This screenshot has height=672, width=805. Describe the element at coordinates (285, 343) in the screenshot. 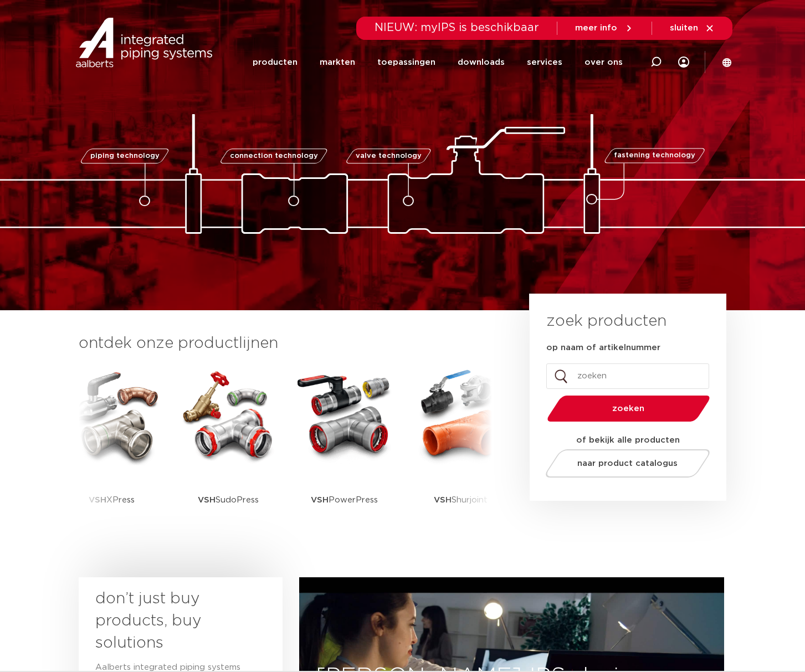

I see `h3: ontdek onze productlijnen` at that location.